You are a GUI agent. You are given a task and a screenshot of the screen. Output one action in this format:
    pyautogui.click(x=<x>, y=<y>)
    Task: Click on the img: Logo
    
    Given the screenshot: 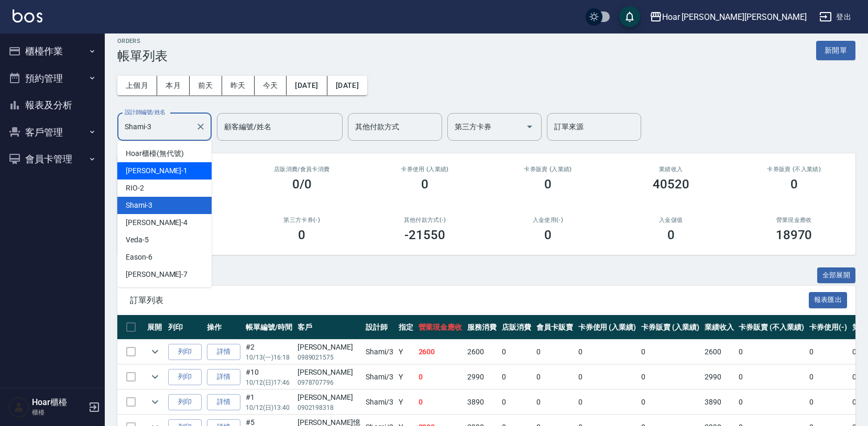 What is the action you would take?
    pyautogui.click(x=27, y=16)
    